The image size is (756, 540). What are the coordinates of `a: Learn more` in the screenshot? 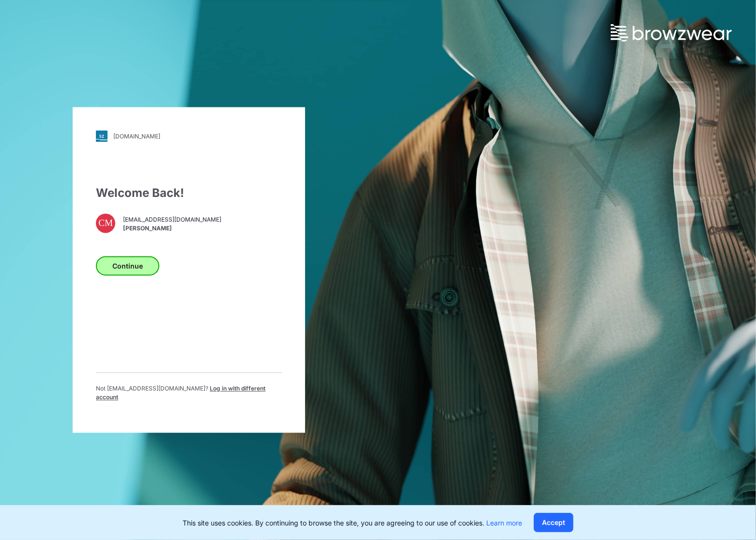 It's located at (505, 523).